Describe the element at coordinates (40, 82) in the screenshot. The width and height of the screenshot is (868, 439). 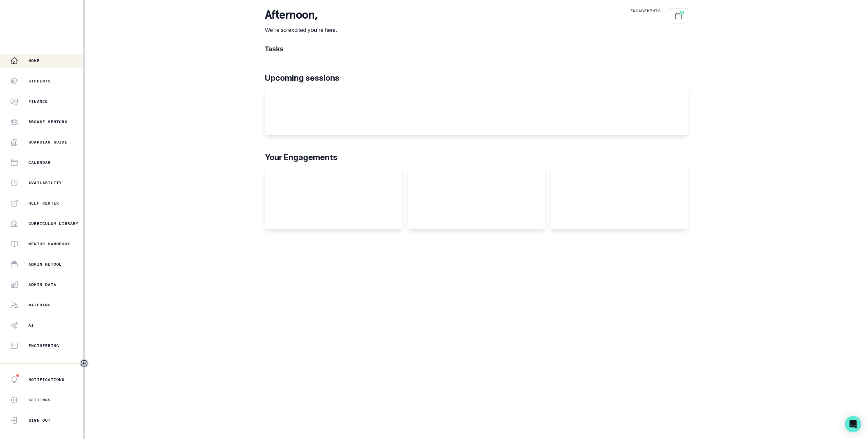
I see `p: Students` at that location.